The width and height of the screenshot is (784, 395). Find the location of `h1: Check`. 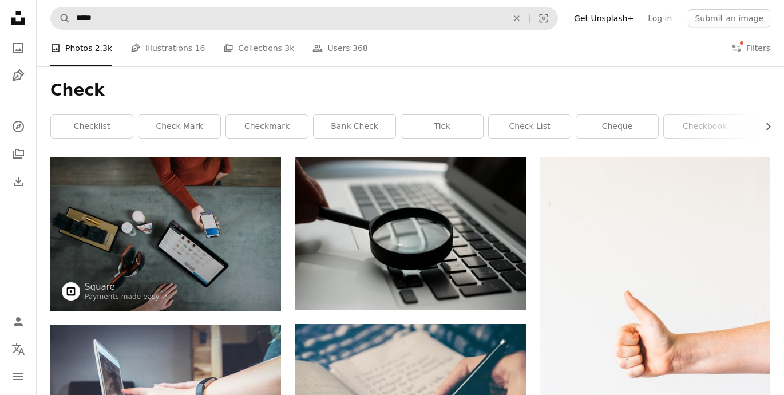

h1: Check is located at coordinates (410, 90).